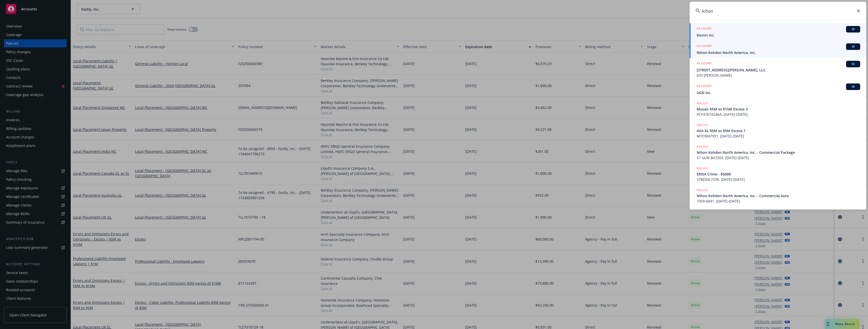  Describe the element at coordinates (778, 174) in the screenshot. I see `span: ERISA Crime - $500K` at that location.